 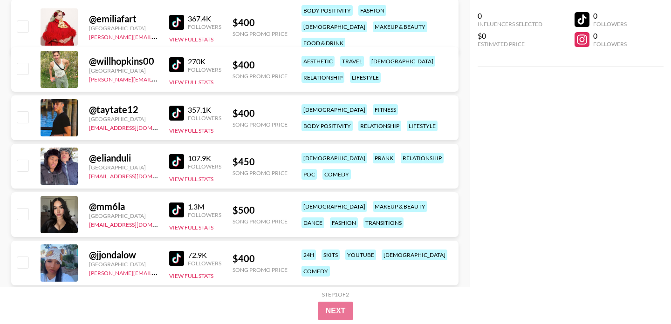 I want to click on div: @ willhopkins00, so click(x=123, y=61).